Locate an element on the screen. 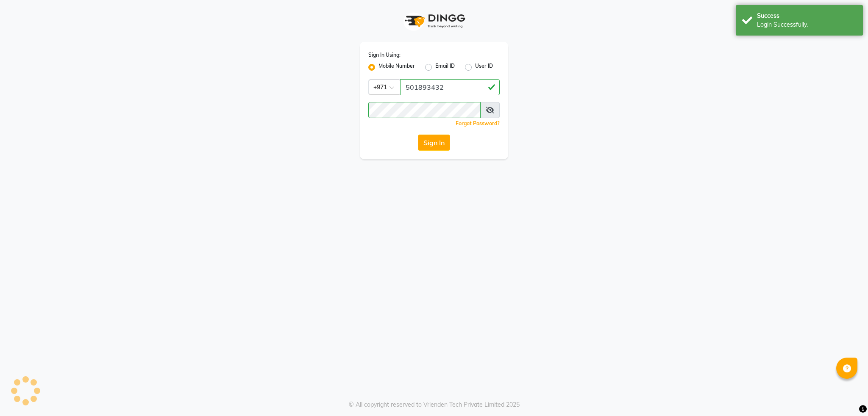  div: Success is located at coordinates (806, 16).